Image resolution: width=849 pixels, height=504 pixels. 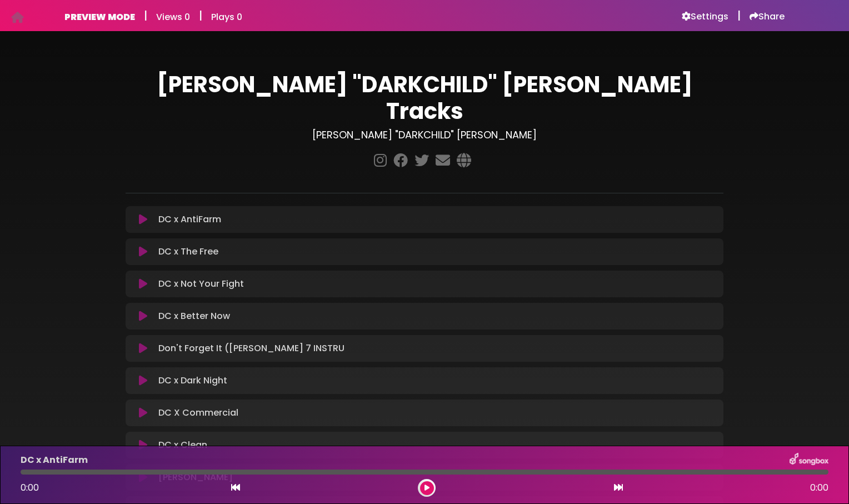 What do you see at coordinates (100, 17) in the screenshot?
I see `h6: PREVIEW MODE` at bounding box center [100, 17].